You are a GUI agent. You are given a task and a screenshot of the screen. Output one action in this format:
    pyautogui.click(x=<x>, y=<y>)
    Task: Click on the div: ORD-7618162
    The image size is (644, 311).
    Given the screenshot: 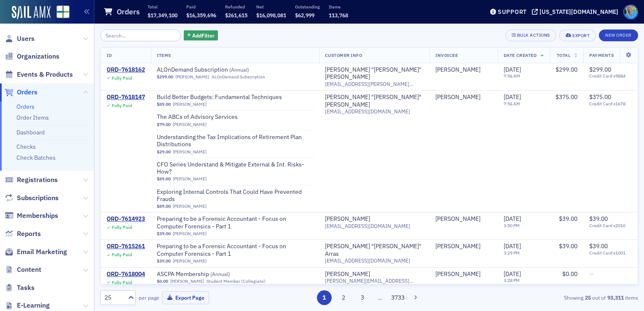 What is the action you would take?
    pyautogui.click(x=125, y=70)
    